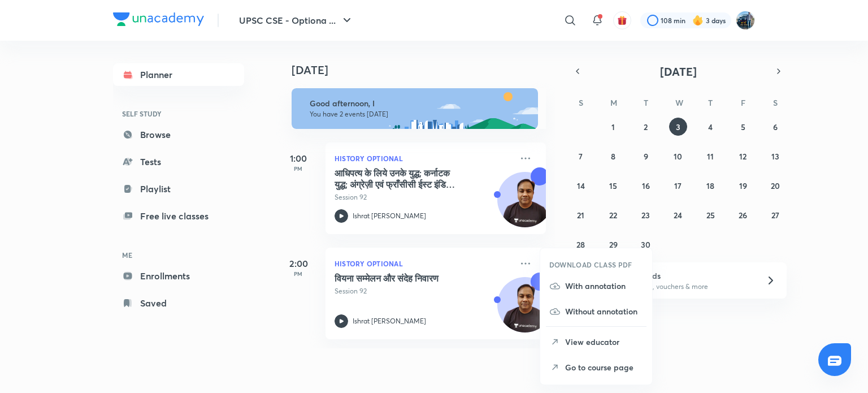 The image size is (868, 393). I want to click on img: afternoon, so click(415, 108).